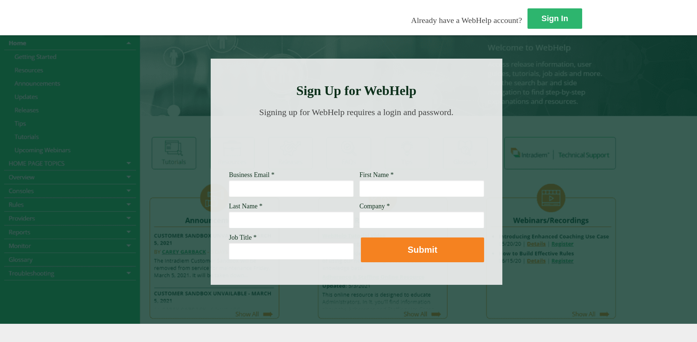  Describe the element at coordinates (555, 18) in the screenshot. I see `strong: Sign In` at that location.